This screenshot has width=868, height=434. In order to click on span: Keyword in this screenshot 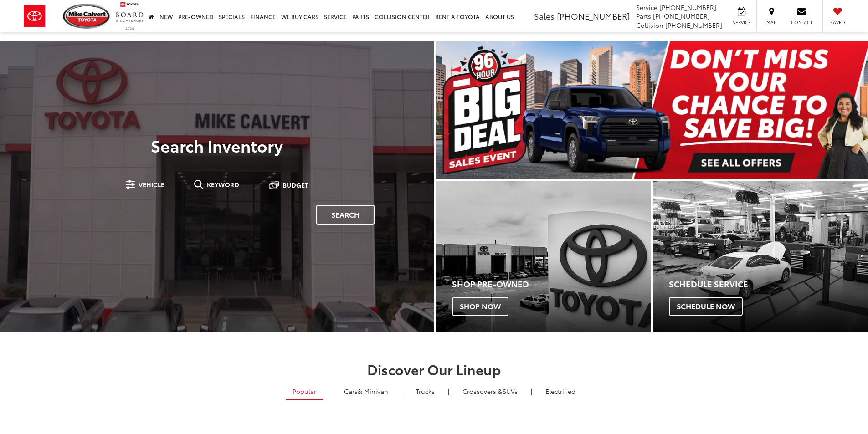, I will do `click(223, 185)`.